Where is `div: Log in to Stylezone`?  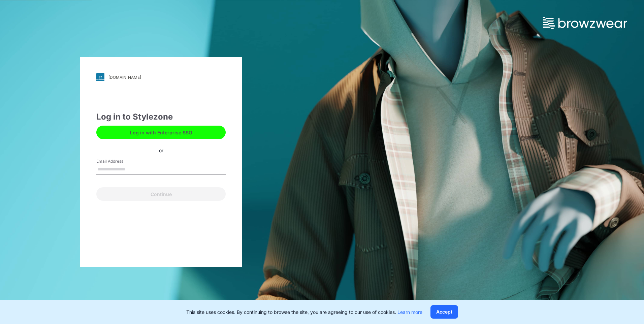 div: Log in to Stylezone is located at coordinates (161, 117).